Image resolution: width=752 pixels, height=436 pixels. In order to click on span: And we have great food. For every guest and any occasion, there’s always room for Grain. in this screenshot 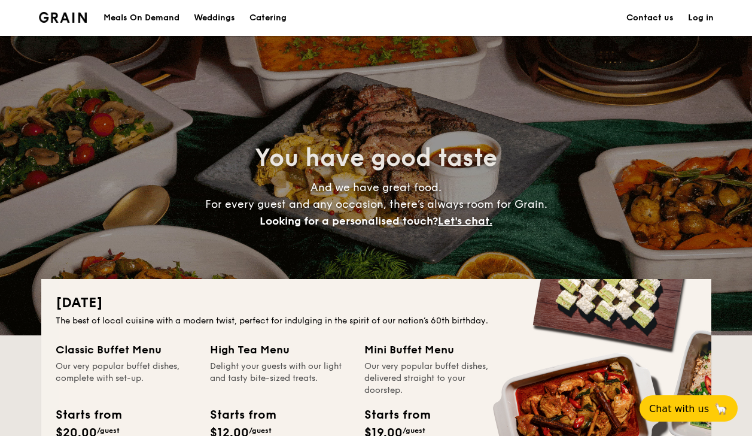, I will do `click(376, 204)`.